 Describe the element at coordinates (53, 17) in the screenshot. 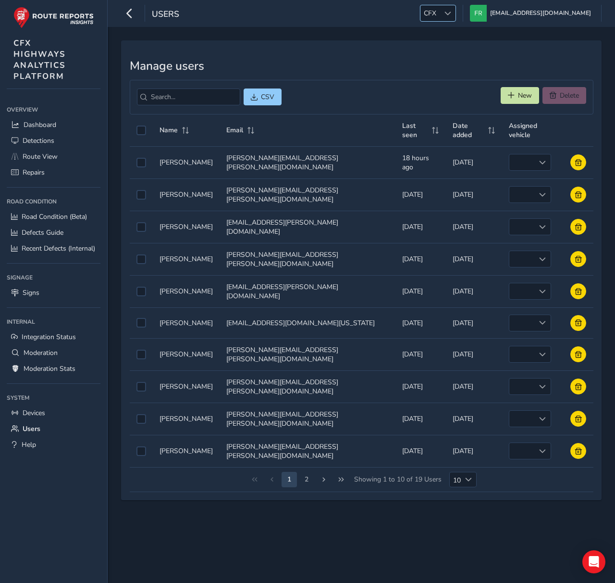

I see `img: rr logo` at that location.